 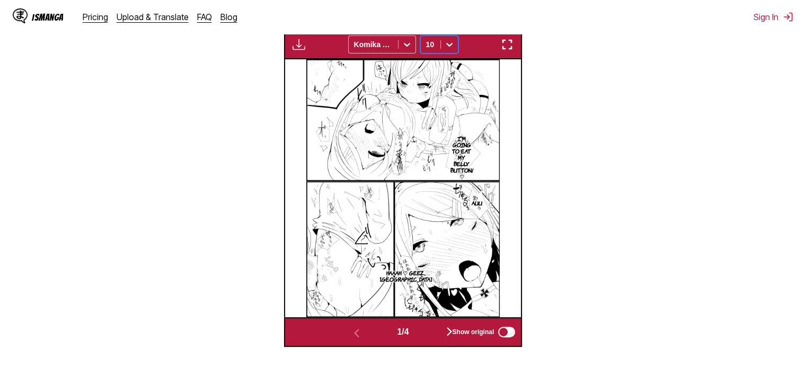 What do you see at coordinates (48, 17) in the screenshot?
I see `div: IsManga` at bounding box center [48, 17].